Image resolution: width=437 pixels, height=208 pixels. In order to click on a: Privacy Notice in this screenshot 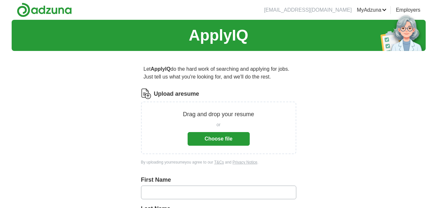, I will do `click(245, 162)`.